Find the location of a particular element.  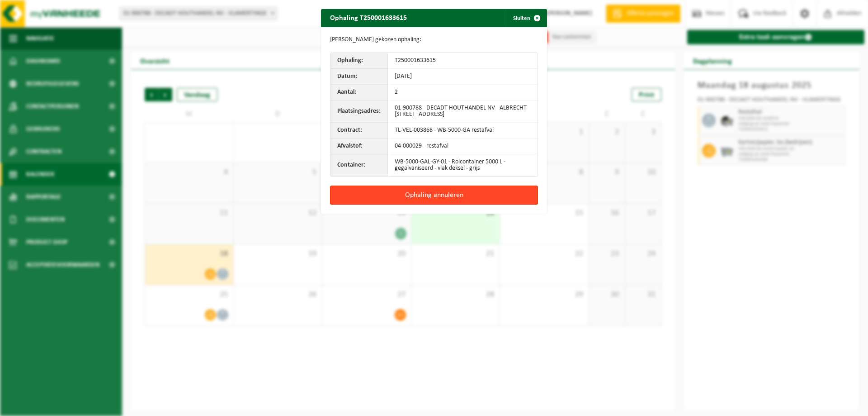

td: 04-000029 - restafval is located at coordinates (462, 146).